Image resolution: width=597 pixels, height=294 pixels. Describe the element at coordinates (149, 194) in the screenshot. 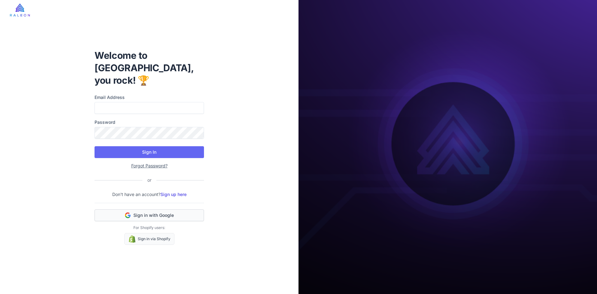

I see `p: Don't have an account?` at that location.